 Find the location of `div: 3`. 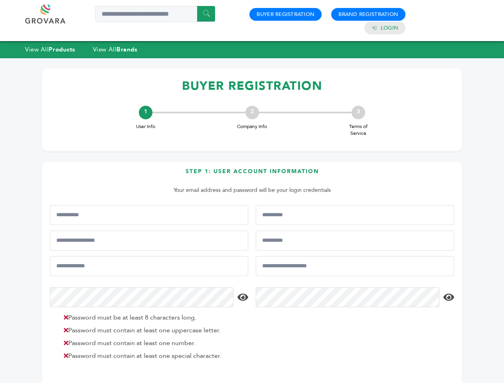

div: 3 is located at coordinates (358, 113).